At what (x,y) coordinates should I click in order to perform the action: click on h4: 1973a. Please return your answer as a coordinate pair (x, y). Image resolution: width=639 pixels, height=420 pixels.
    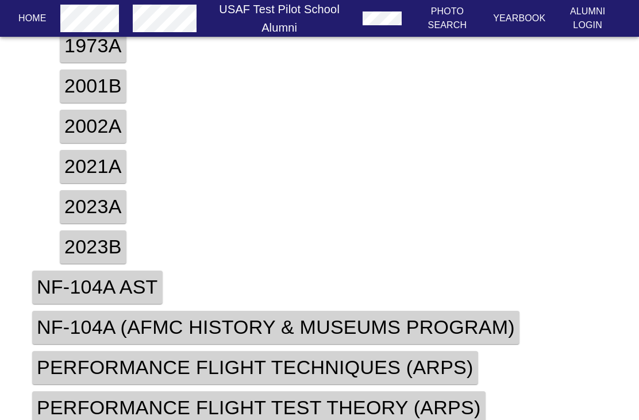
    Looking at the image, I should click on (93, 46).